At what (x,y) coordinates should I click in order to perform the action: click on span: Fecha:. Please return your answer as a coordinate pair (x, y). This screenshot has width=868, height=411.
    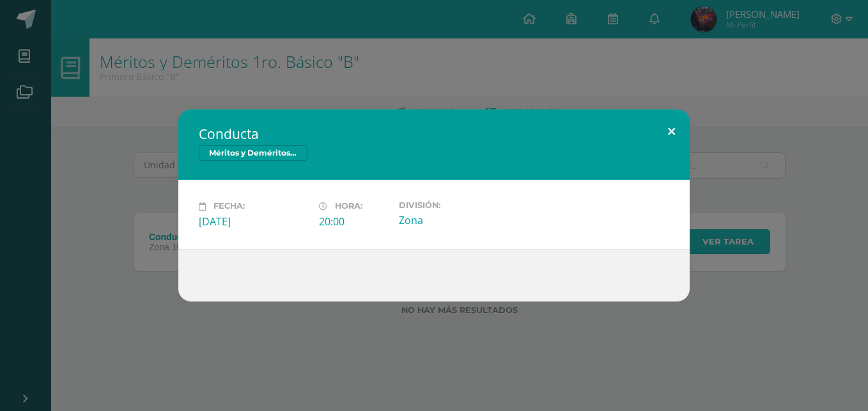
    Looking at the image, I should click on (229, 206).